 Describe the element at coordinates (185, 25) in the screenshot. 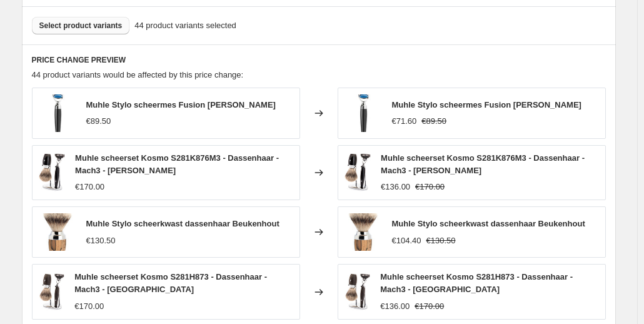

I see `span: 44 product variants selected` at that location.